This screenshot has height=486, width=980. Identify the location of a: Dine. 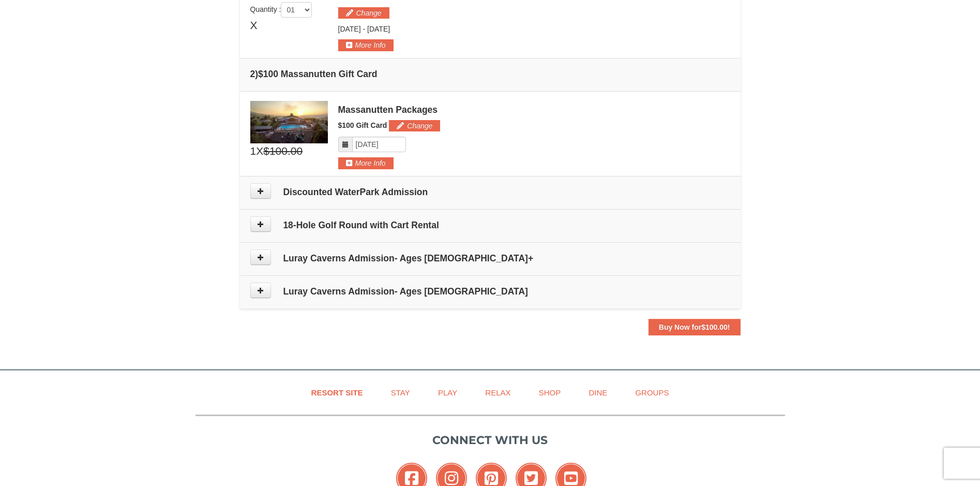
(598, 392).